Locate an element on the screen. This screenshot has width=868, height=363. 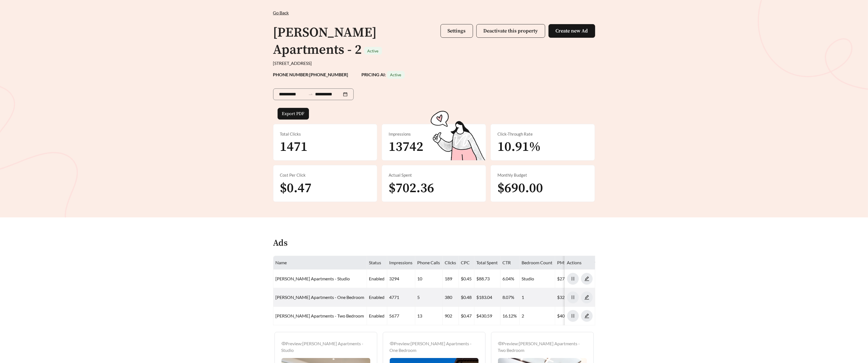
button: Export PDF is located at coordinates (293, 114).